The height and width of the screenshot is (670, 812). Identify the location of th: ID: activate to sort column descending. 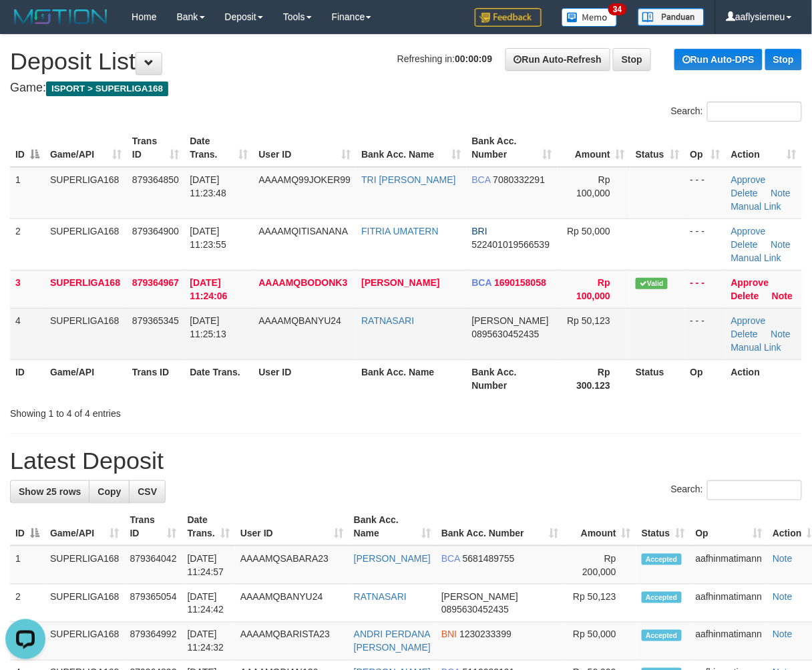
(28, 147).